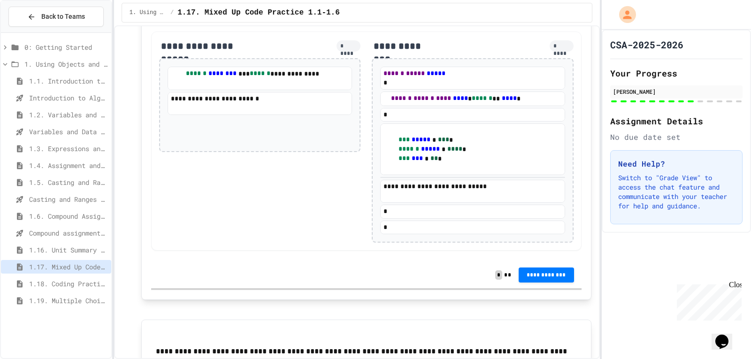  I want to click on span: 1.18. Coding Practice 1a (1.1-1.6), so click(68, 283).